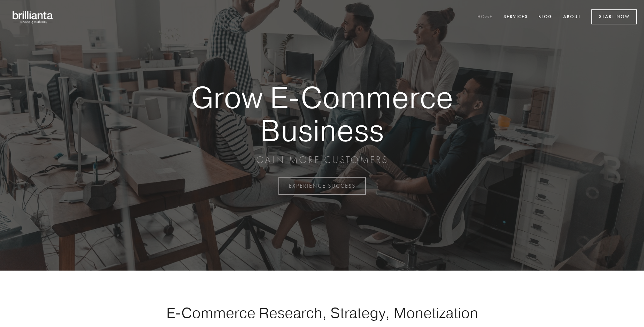  What do you see at coordinates (322, 160) in the screenshot?
I see `p: GAIN MORE CUSTOMERS` at bounding box center [322, 160].